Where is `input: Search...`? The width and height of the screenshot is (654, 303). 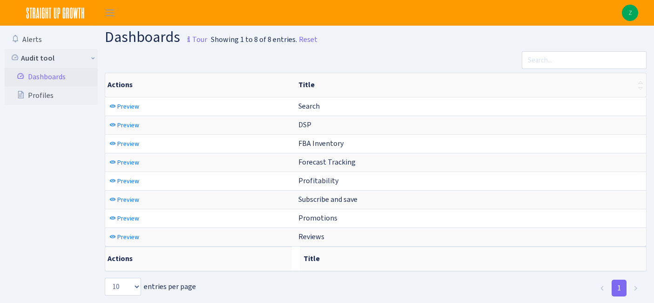 input: Search... is located at coordinates (584, 60).